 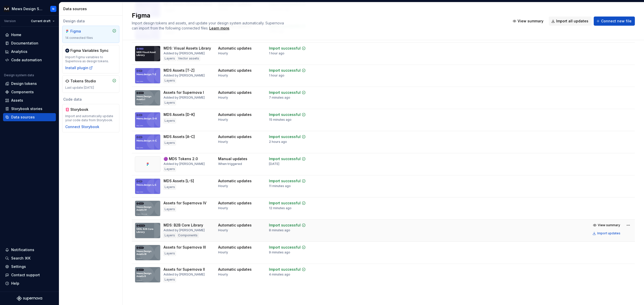 What do you see at coordinates (91, 59) in the screenshot?
I see `a: Figma Variables SyncImport Figma variables to Supernova as design tokens.Install plugin` at bounding box center [91, 59].